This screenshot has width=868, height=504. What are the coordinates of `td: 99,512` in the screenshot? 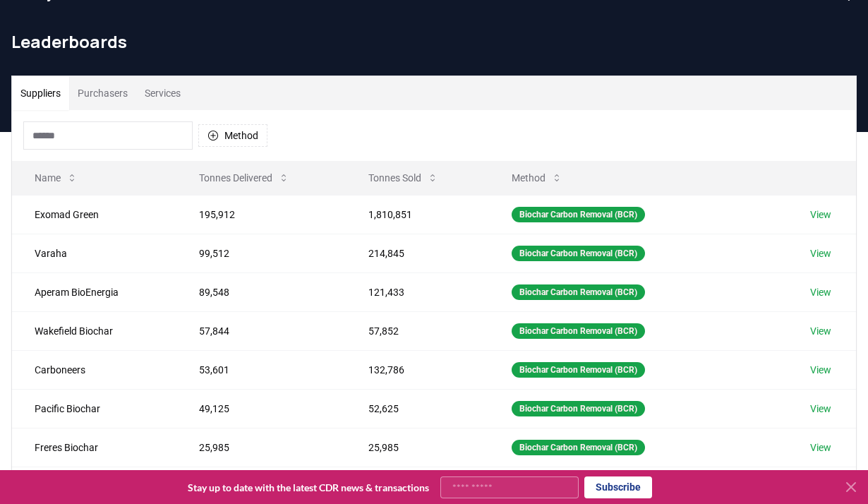 It's located at (261, 253).